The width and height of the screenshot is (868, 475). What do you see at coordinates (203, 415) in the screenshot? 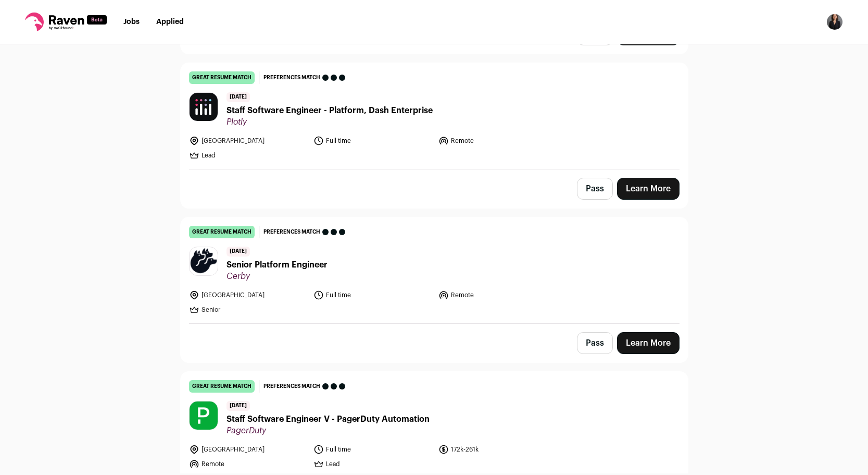
I see `img: 2dc9cd920e8e9d91c948f031b7366ee088d09c7939ca46f77d25893758bf5881.jpg` at bounding box center [203, 415].